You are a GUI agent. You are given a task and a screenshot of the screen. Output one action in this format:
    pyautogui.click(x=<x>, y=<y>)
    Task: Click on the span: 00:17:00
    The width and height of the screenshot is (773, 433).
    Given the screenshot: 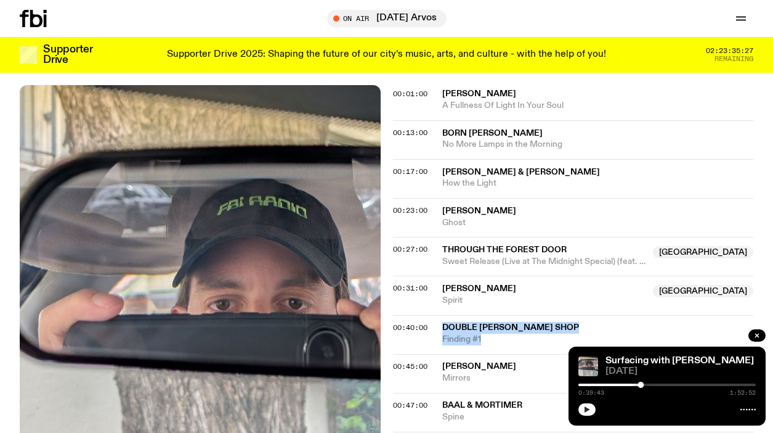 What is the action you would take?
    pyautogui.click(x=410, y=171)
    